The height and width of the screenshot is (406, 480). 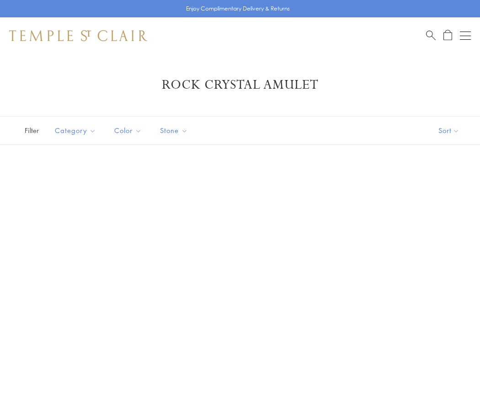 I want to click on span: Stone, so click(x=175, y=130).